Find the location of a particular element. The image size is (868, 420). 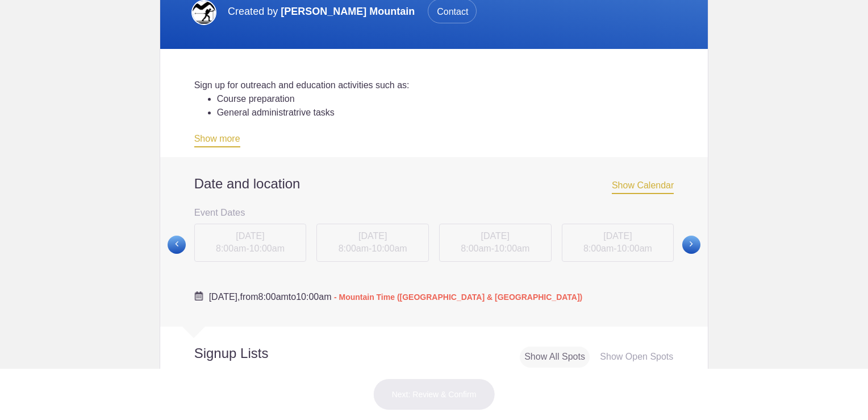

h3: Event Dates is located at coordinates (434, 212).